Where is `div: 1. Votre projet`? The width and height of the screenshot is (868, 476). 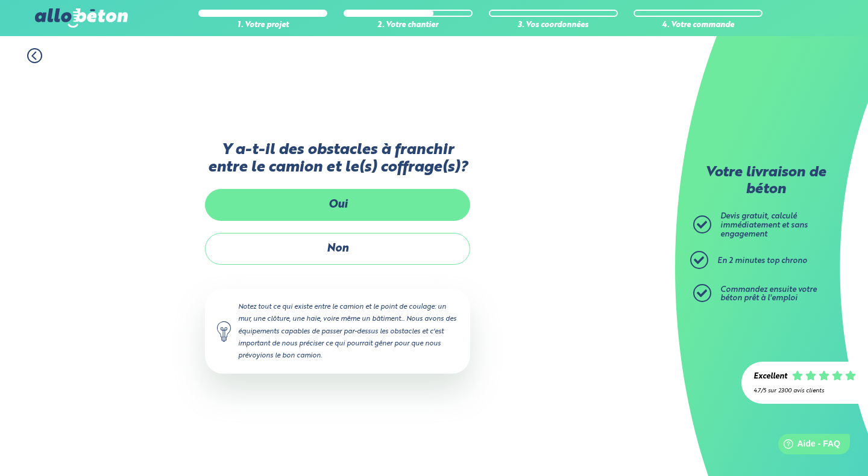 div: 1. Votre projet is located at coordinates (263, 25).